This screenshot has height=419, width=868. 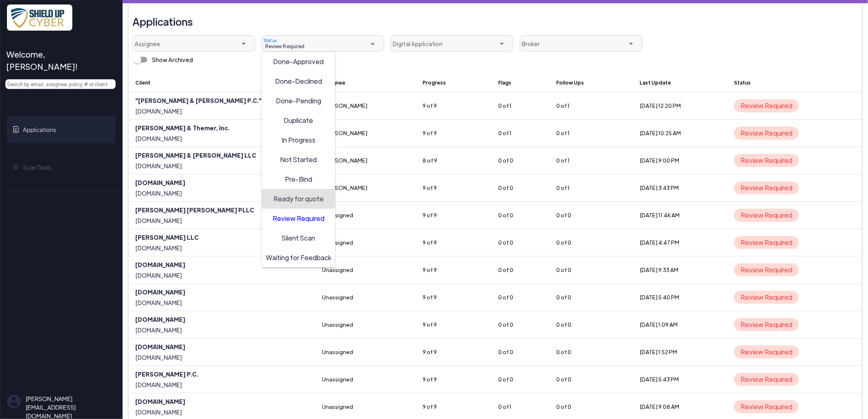 What do you see at coordinates (680, 83) in the screenshot?
I see `th: Last Update` at bounding box center [680, 83].